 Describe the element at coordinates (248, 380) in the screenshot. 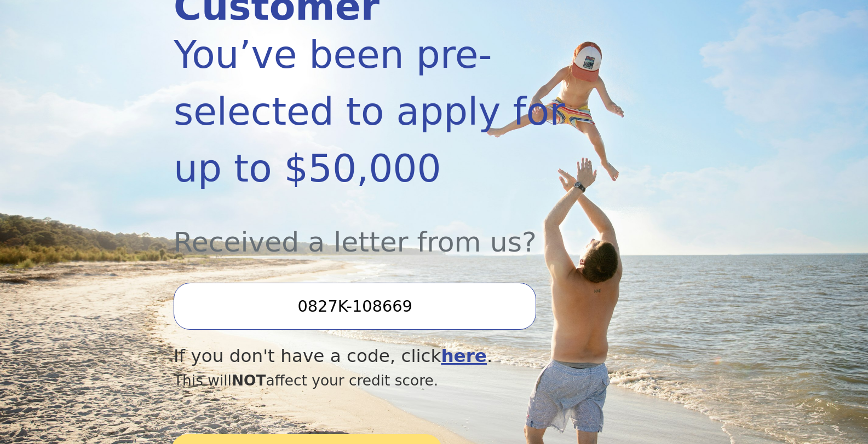

I see `span: NOT` at that location.